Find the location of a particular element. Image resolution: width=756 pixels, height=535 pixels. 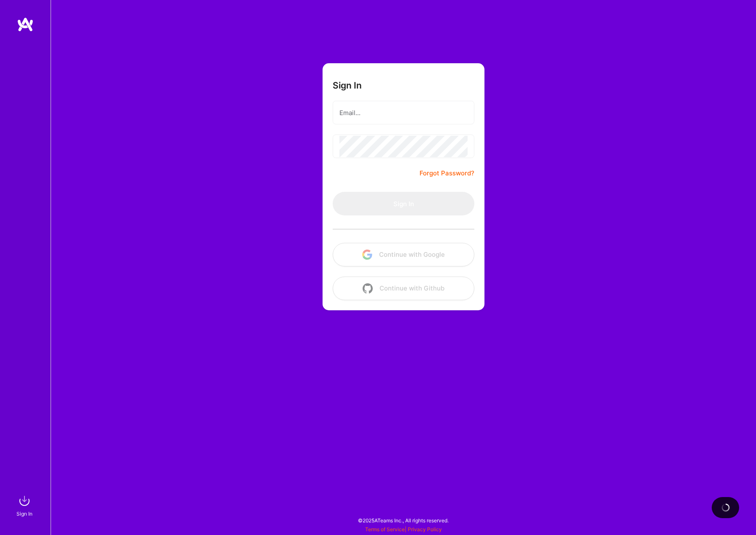

div: Sign In is located at coordinates (25, 513).